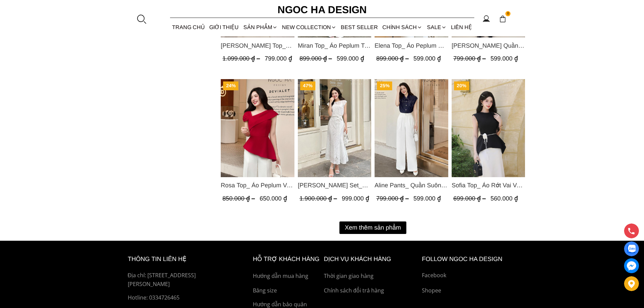 This screenshot has height=308, width=644. Describe the element at coordinates (371, 259) in the screenshot. I see `h6: Dịch vụ khách hàng` at that location.